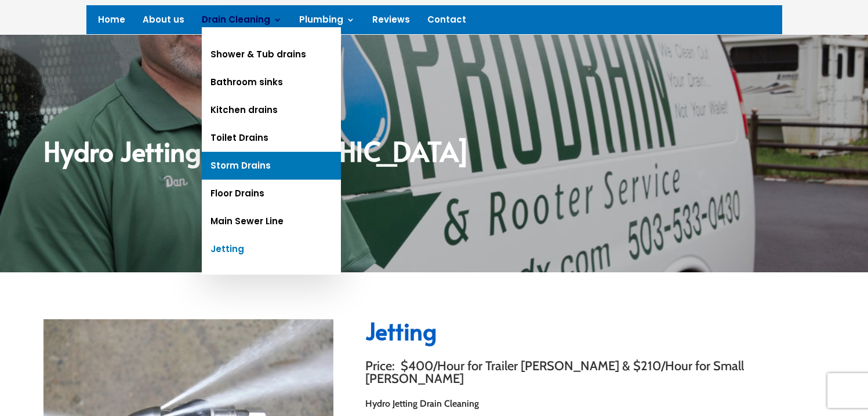  I want to click on span: Jetting, so click(401, 330).